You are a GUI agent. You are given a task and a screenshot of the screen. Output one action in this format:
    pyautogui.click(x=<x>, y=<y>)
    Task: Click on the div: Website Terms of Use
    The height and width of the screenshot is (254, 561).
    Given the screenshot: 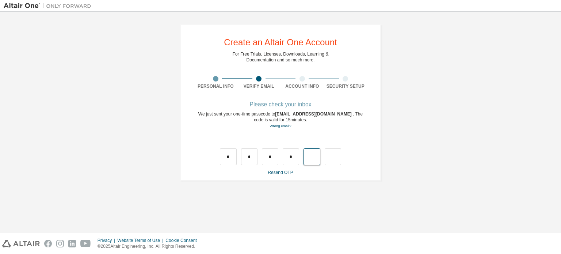 What is the action you would take?
    pyautogui.click(x=141, y=240)
    